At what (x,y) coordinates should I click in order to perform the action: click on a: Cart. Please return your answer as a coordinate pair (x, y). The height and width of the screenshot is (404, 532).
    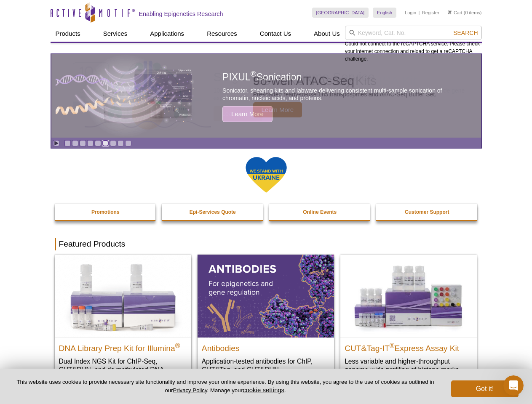
    Looking at the image, I should click on (455, 13).